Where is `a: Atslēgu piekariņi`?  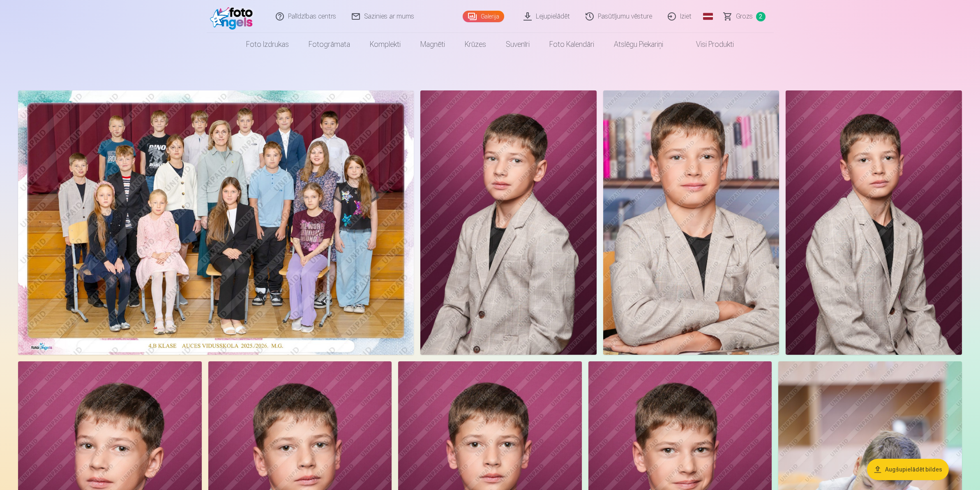 a: Atslēgu piekariņi is located at coordinates (639, 44).